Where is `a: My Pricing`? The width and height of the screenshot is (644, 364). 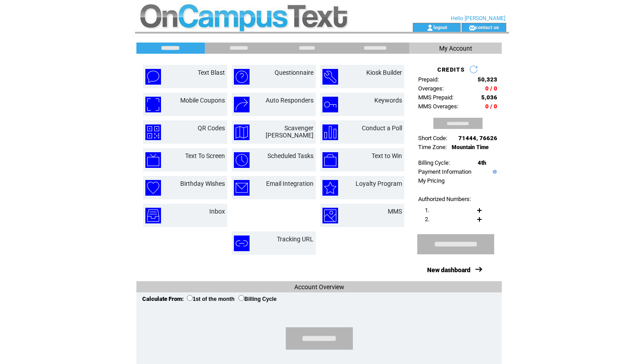 a: My Pricing is located at coordinates (431, 180).